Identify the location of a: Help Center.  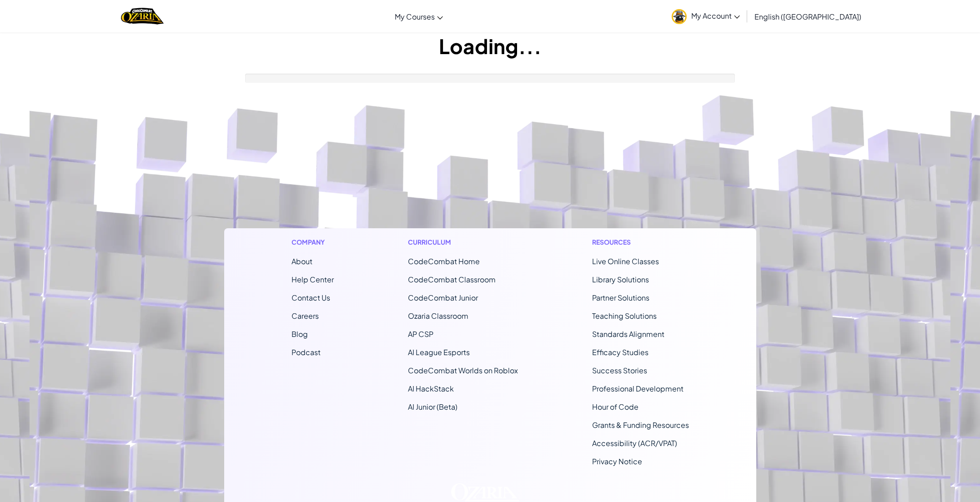
(313, 279).